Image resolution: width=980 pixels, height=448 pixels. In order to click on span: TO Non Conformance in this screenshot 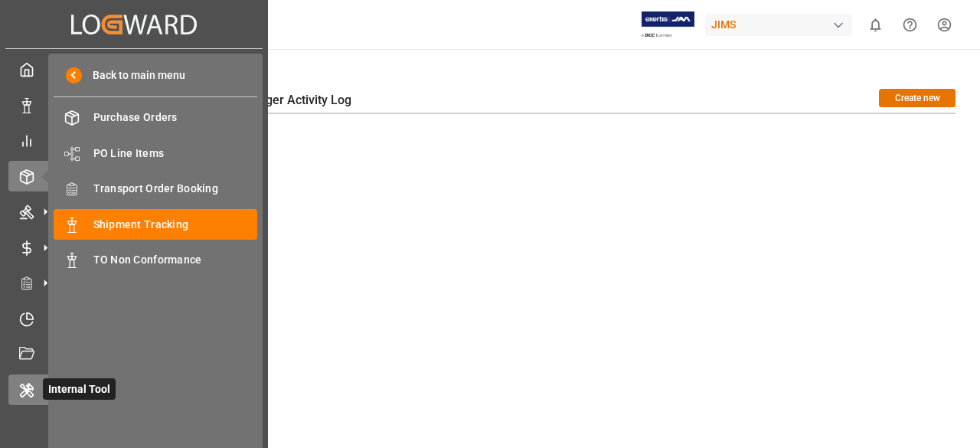, I will do `click(175, 260)`.